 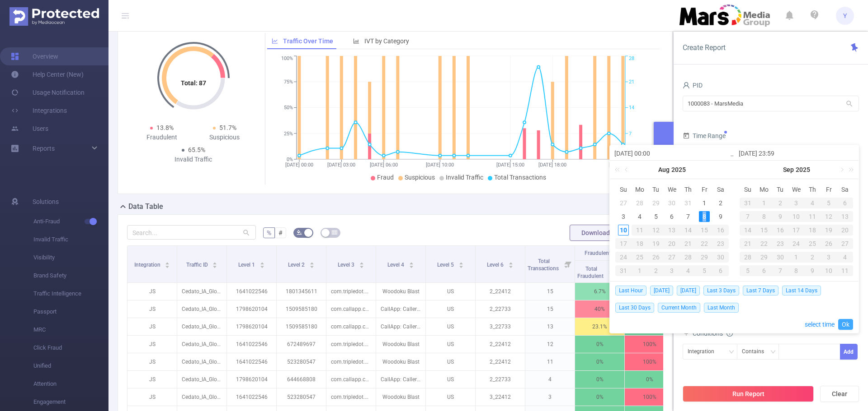 I want to click on td: August 19, 2025, so click(x=656, y=244).